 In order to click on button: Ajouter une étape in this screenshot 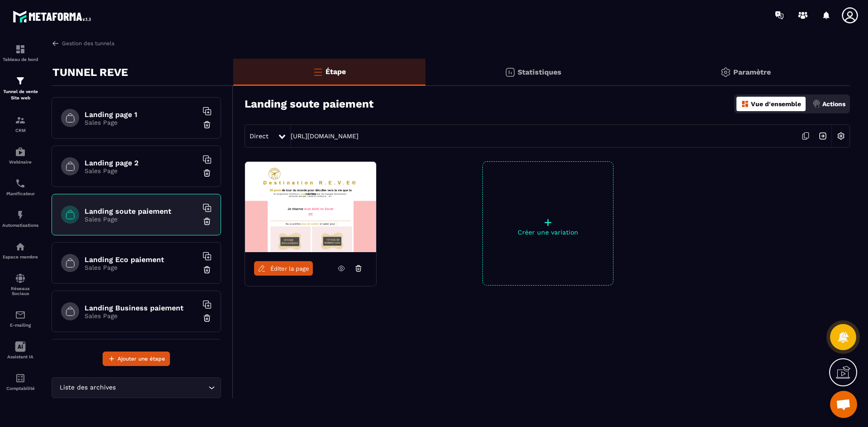, I will do `click(136, 359)`.